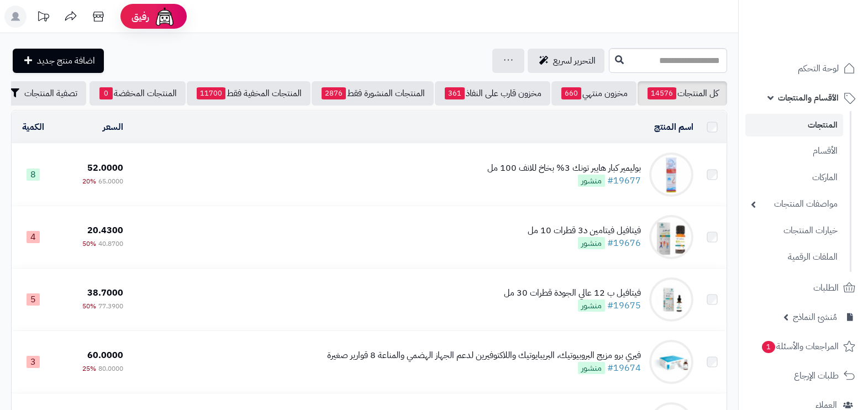  Describe the element at coordinates (106, 93) in the screenshot. I see `span: 0` at that location.